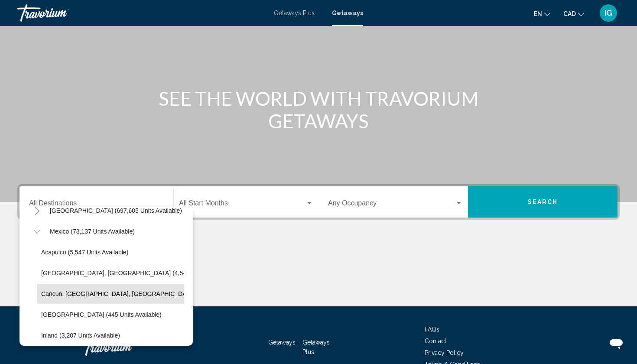 The width and height of the screenshot is (637, 364). I want to click on a: FAQs, so click(432, 329).